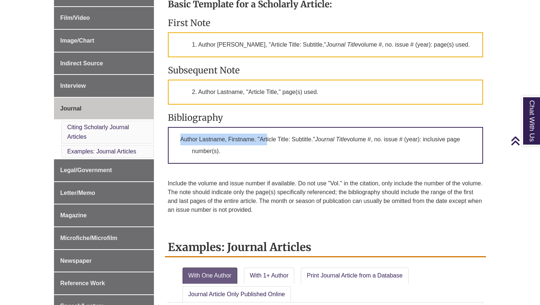  Describe the element at coordinates (77, 40) in the screenshot. I see `span: Image/Chart` at that location.